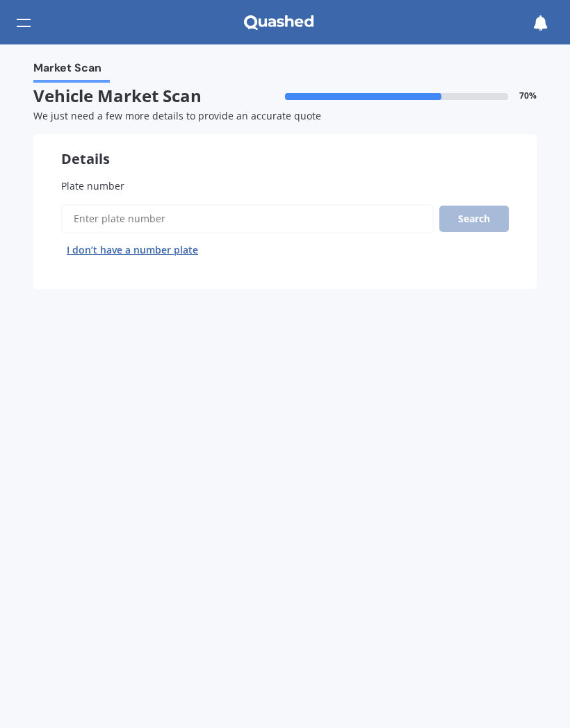  What do you see at coordinates (527, 96) in the screenshot?
I see `span: 70 %` at bounding box center [527, 96].